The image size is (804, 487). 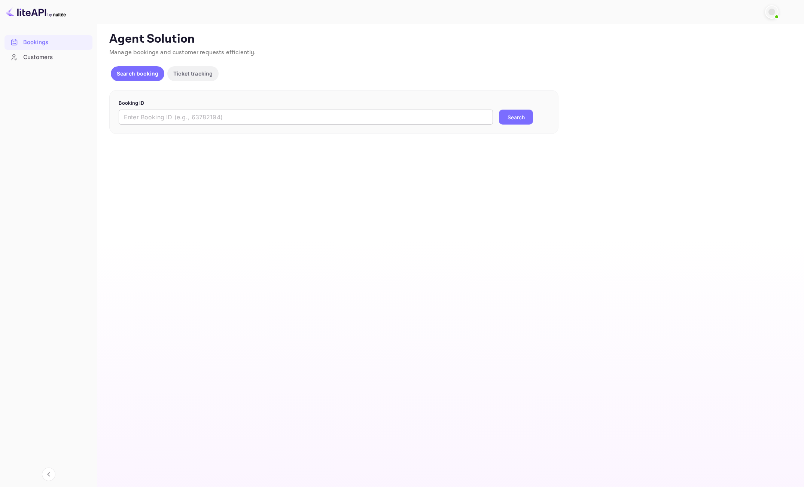 I want to click on button: Collapse navigation, so click(x=49, y=474).